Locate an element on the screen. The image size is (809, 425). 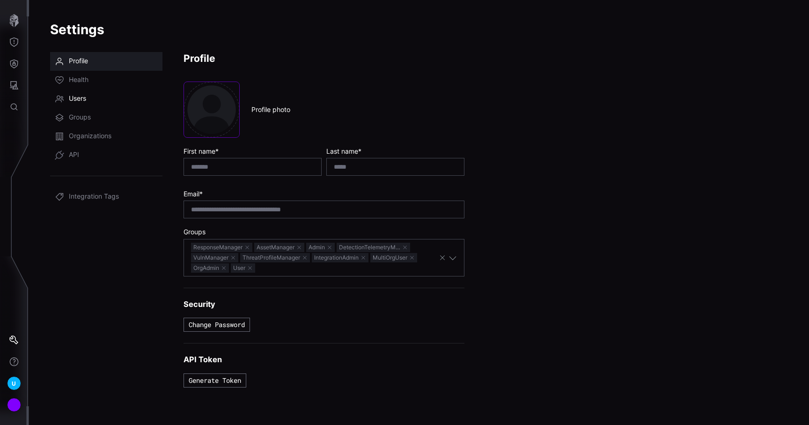
span: DetectionTelemetryManager is located at coordinates (373, 247).